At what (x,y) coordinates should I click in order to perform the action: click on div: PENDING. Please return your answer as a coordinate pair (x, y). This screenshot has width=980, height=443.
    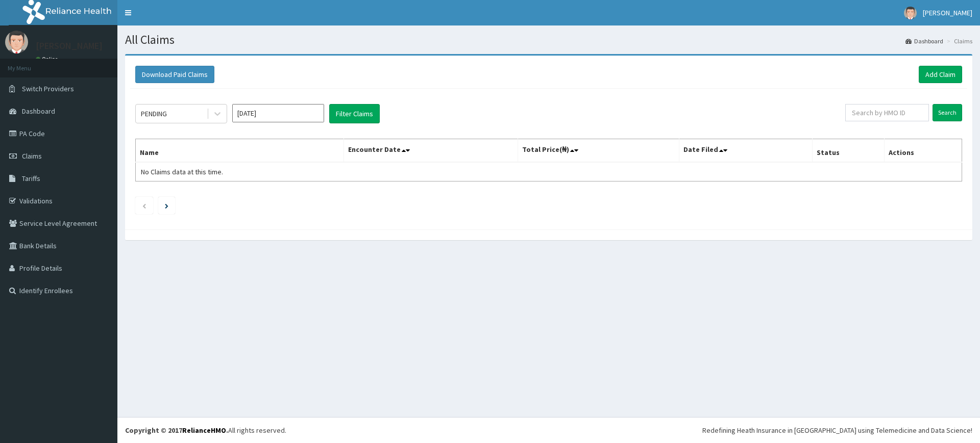
    Looking at the image, I should click on (154, 113).